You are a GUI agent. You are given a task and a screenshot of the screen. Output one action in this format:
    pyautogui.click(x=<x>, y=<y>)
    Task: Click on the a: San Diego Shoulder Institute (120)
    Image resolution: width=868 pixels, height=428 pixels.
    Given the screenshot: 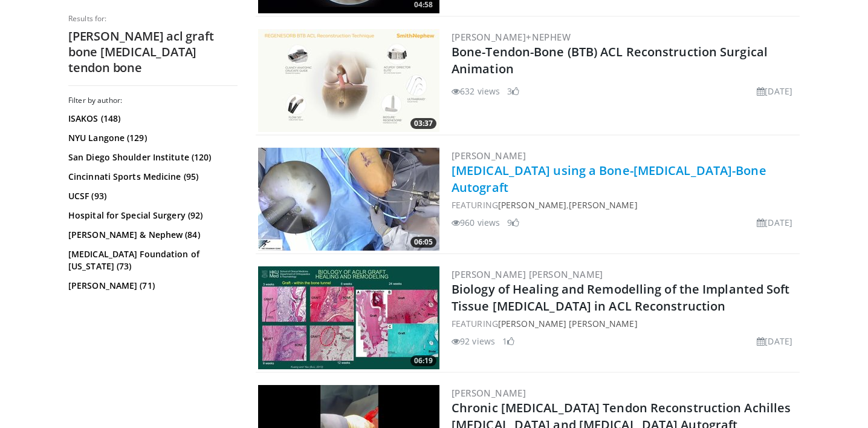 What is the action you would take?
    pyautogui.click(x=151, y=157)
    